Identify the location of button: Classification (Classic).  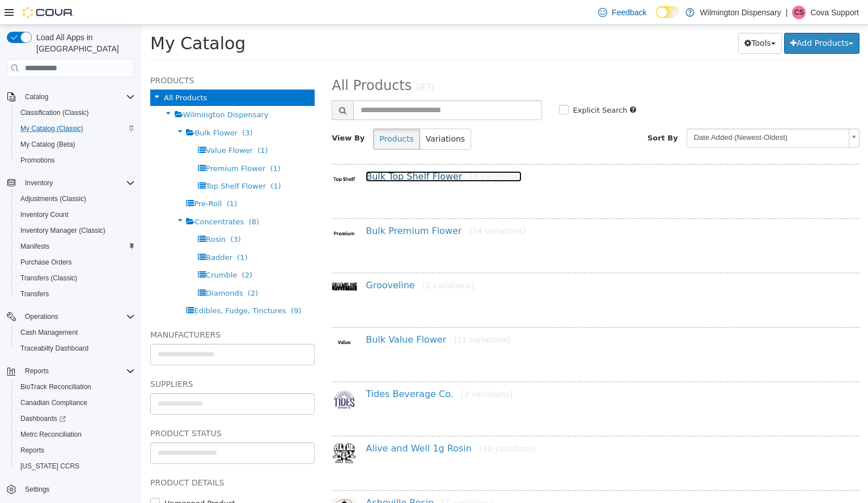
(75, 113).